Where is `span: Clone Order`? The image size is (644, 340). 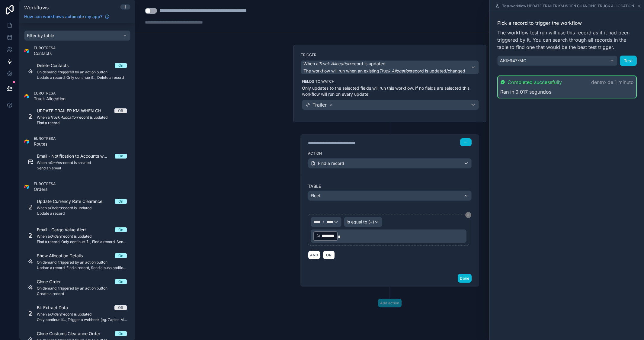 span: Clone Order is located at coordinates (52, 282).